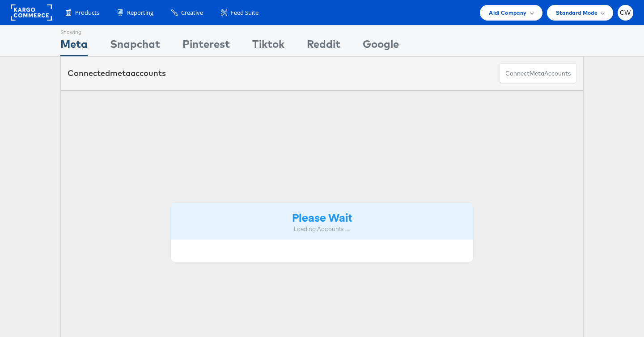 This screenshot has width=644, height=337. I want to click on span: Feed Suite, so click(244, 13).